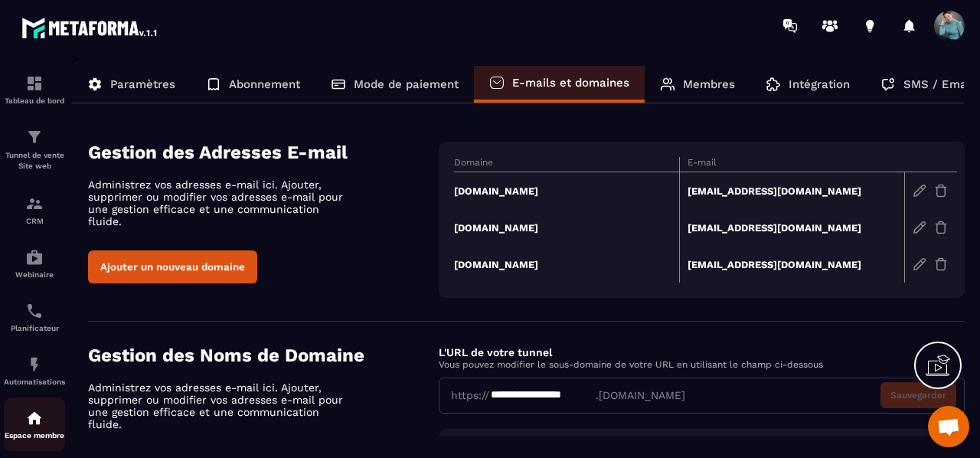 This screenshot has height=458, width=980. Describe the element at coordinates (567, 164) in the screenshot. I see `th: Domaine` at that location.